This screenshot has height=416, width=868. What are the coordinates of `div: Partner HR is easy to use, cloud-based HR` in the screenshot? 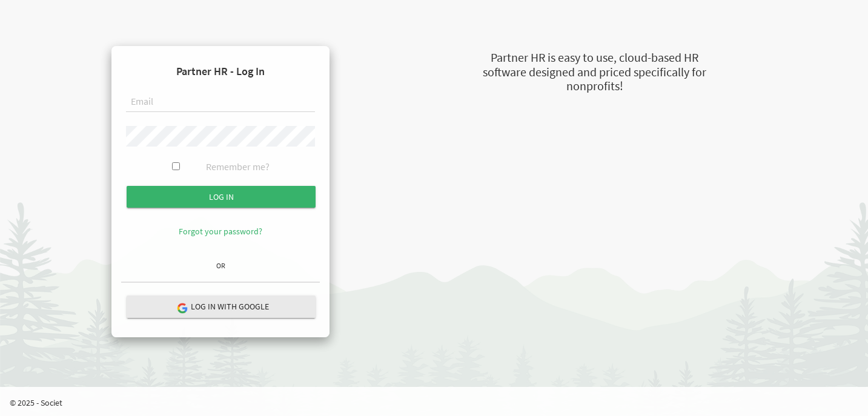 It's located at (595, 57).